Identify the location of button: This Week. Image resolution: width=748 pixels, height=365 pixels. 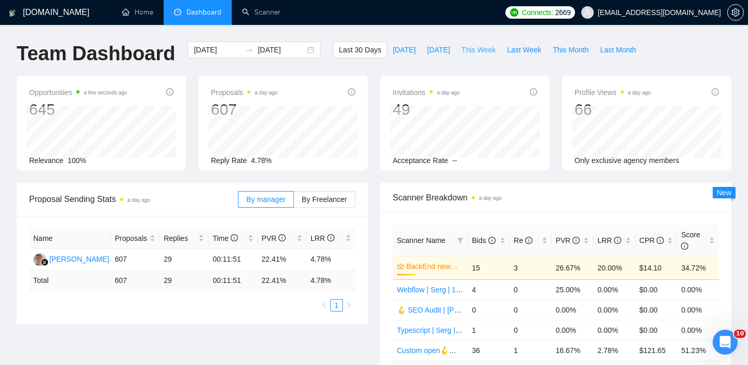
(479, 50).